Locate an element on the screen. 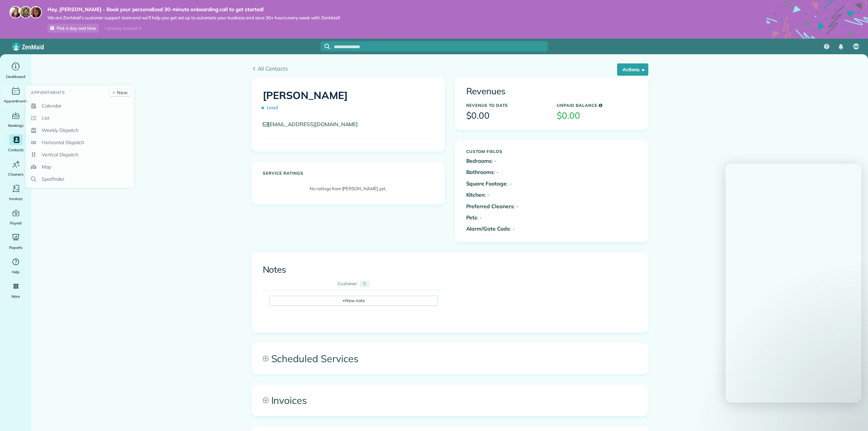 Image resolution: width=868 pixels, height=431 pixels. a: Contacts is located at coordinates (15, 144).